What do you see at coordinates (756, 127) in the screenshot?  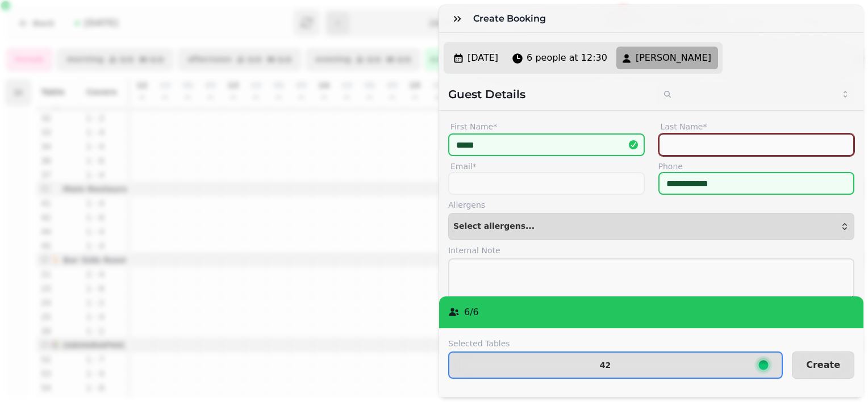 I see `label: Last Name*` at bounding box center [756, 127].